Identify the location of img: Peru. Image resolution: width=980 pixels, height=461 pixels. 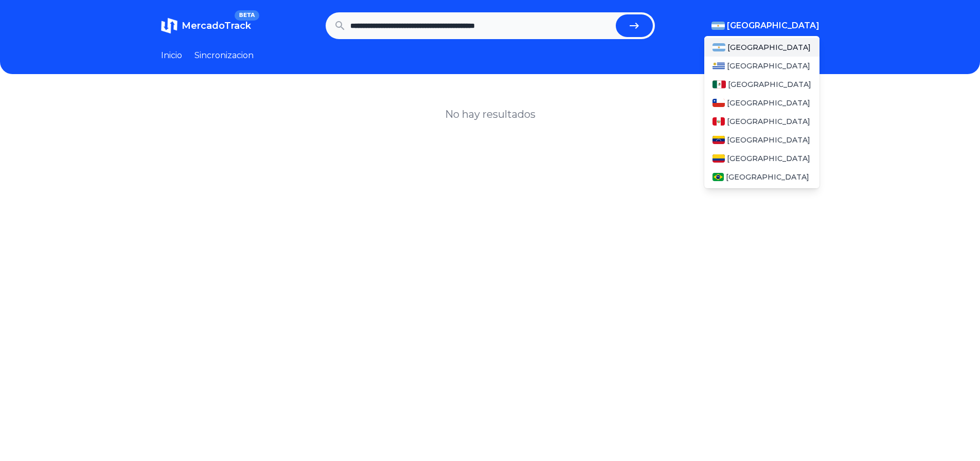
(719, 122).